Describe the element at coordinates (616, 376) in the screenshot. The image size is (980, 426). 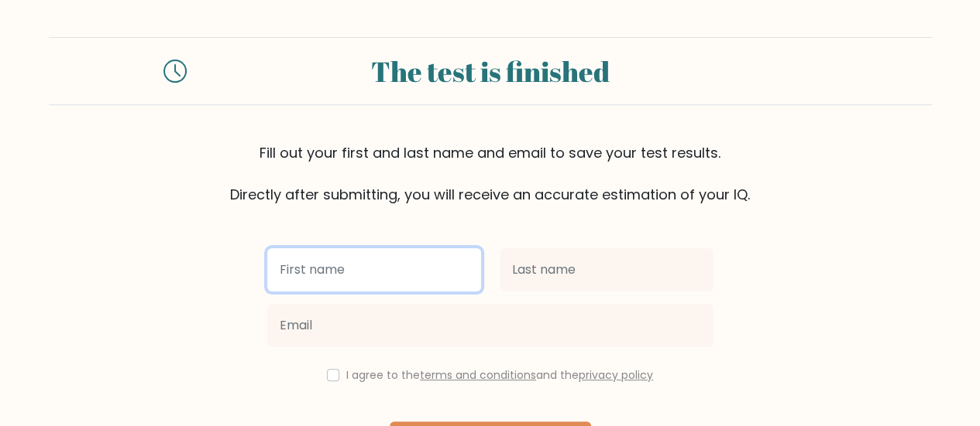
I see `a: privacy policy` at that location.